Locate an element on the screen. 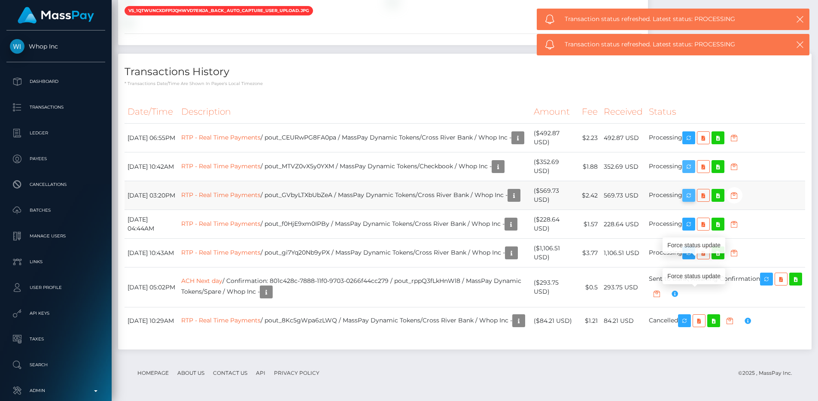  p: Links is located at coordinates (56, 262).